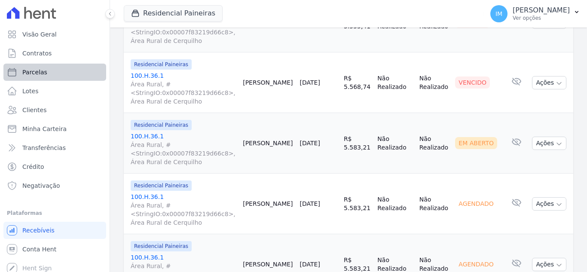 The width and height of the screenshot is (587, 272). Describe the element at coordinates (40, 34) in the screenshot. I see `span: Visão Geral` at that location.